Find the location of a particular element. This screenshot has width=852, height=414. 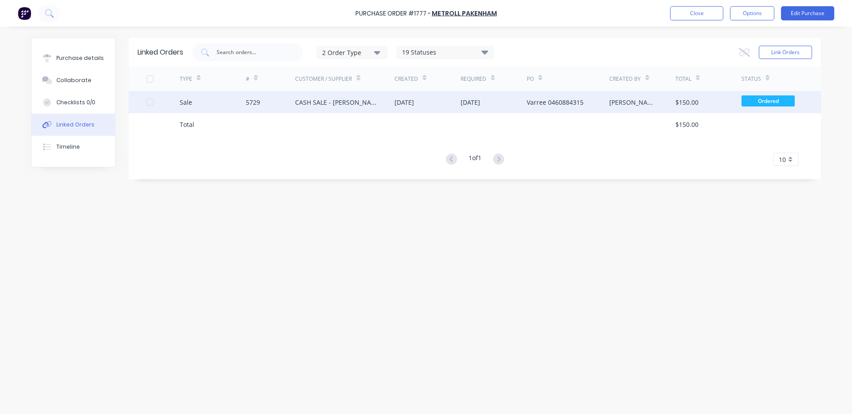

img: Factory is located at coordinates (24, 13).